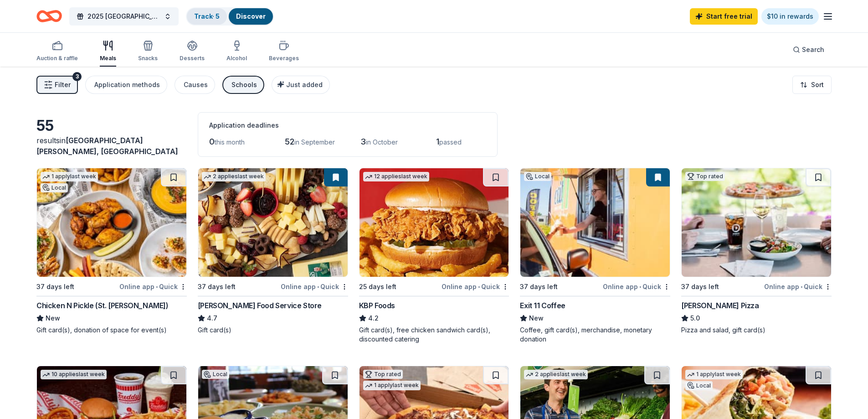 The image size is (868, 419). I want to click on div: Gift card(s), so click(273, 329).